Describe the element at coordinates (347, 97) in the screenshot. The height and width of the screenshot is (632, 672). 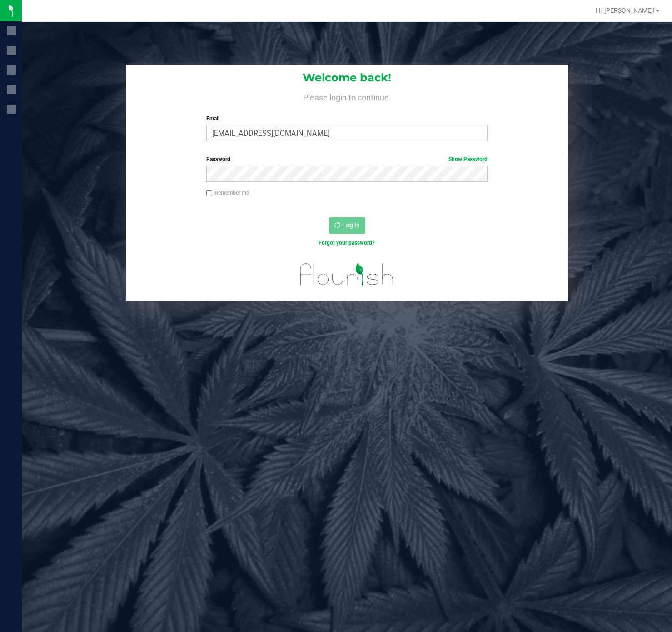
I see `h4: Please login to continue.` at that location.